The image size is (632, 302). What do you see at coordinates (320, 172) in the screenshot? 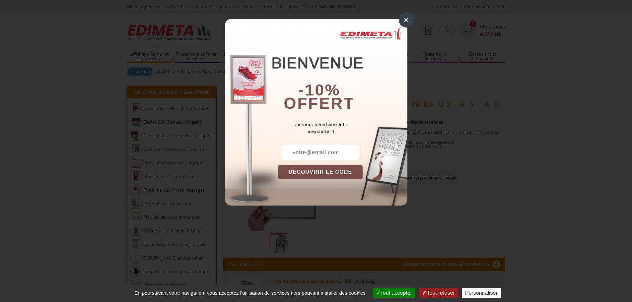
I see `button: DÉCOUVRIR LE CODE` at bounding box center [320, 172].